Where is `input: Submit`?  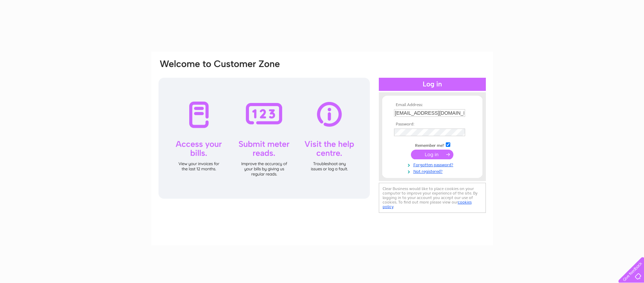
input: Submit is located at coordinates (432, 155).